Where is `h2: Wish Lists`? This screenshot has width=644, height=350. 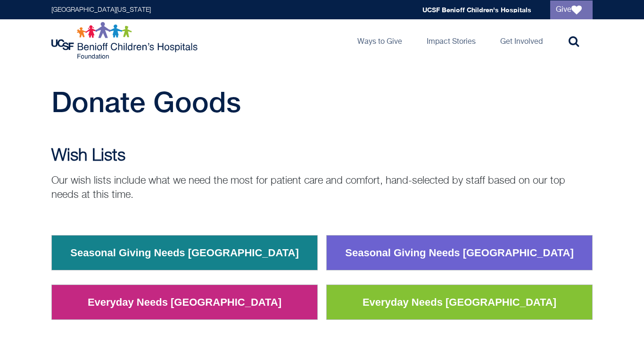 h2: Wish Lists is located at coordinates (322, 156).